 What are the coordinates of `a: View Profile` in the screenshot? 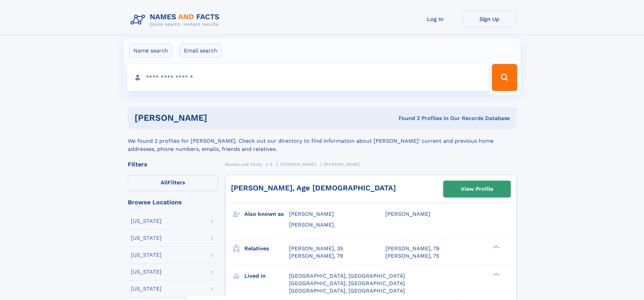 It's located at (477, 189).